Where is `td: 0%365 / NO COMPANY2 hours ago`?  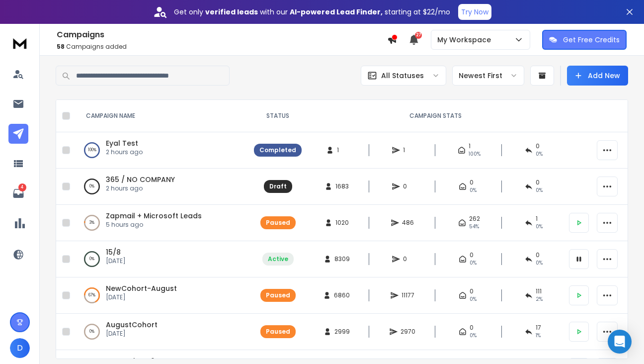
td: 0%365 / NO COMPANY2 hours ago is located at coordinates (161, 186).